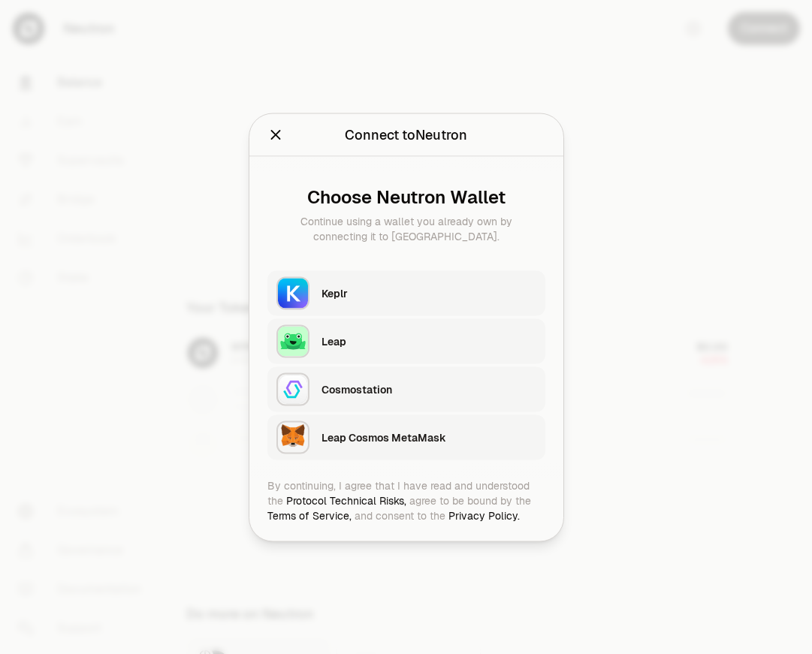  What do you see at coordinates (484, 515) in the screenshot?
I see `a: Privacy Policy.` at bounding box center [484, 515].